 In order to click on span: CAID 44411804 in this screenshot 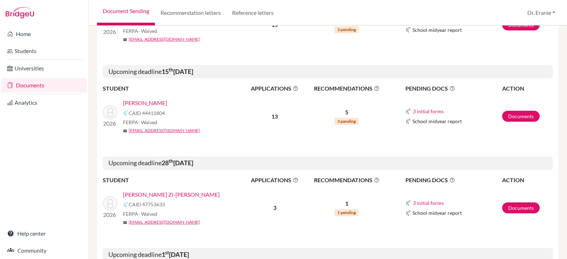, I will do `click(147, 113)`.